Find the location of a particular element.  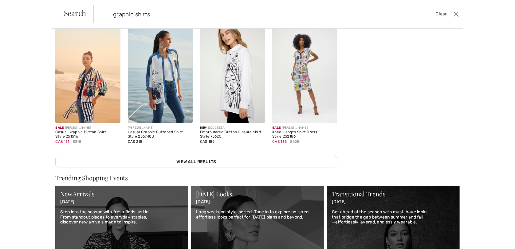

div: Trending Shopping Events is located at coordinates (257, 178).